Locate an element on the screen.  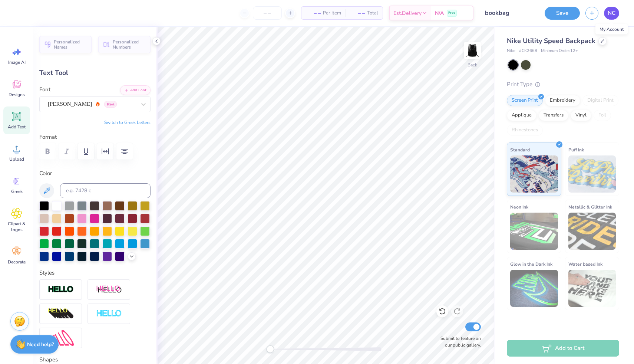
div: Text Tool is located at coordinates (95, 73).